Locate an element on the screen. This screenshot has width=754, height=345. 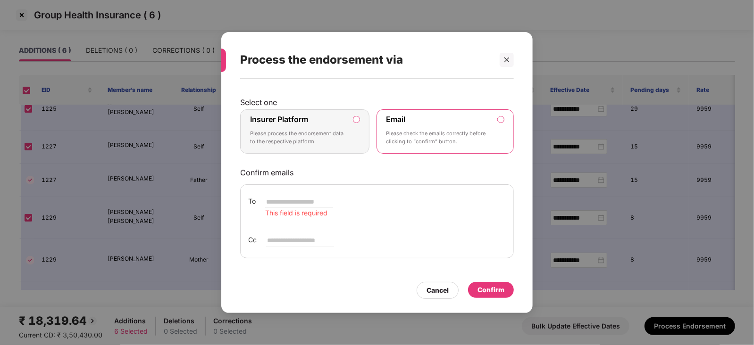
div: Cancel is located at coordinates (437, 291).